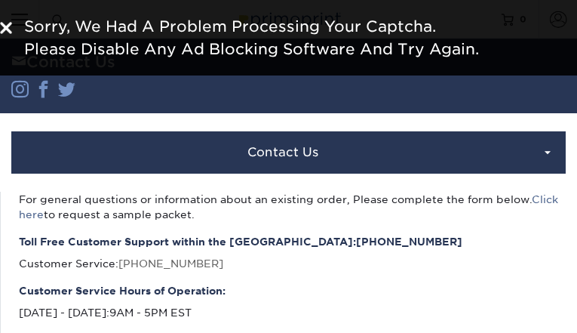  I want to click on p: 9AM - 5PM EST, so click(289, 301).